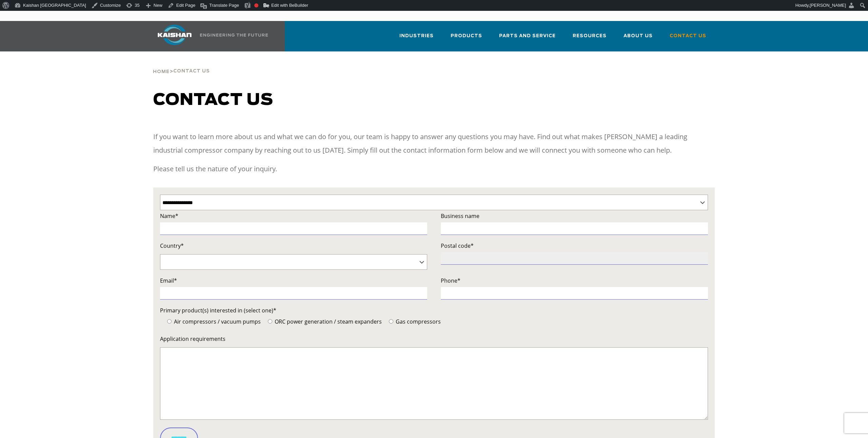  Describe the element at coordinates (216, 322) in the screenshot. I see `span: Air compressors / vacuum pumps` at that location.